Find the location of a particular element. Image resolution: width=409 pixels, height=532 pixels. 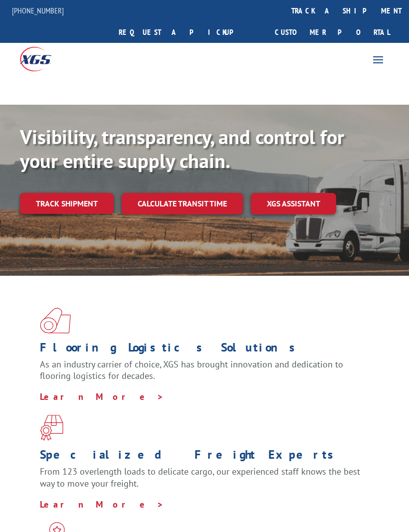

b: Visibility, transparency, and control for your entire supply chain. is located at coordinates (182, 149).